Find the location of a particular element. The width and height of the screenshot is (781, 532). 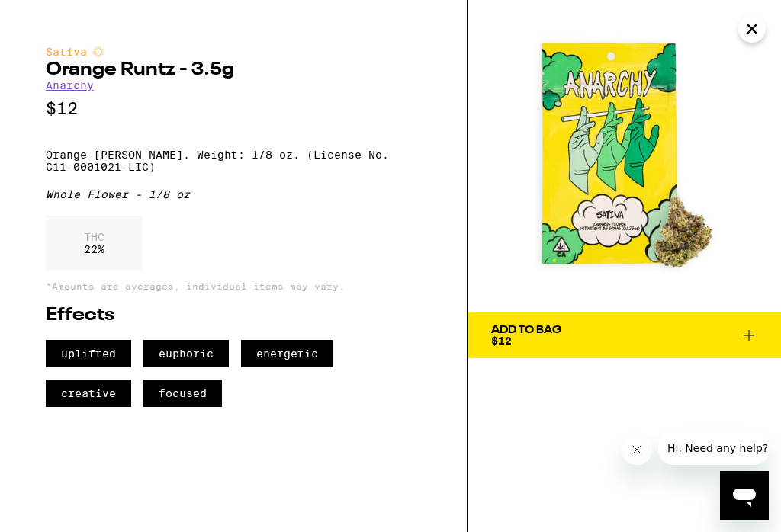

a: Anarchy is located at coordinates (69, 85).